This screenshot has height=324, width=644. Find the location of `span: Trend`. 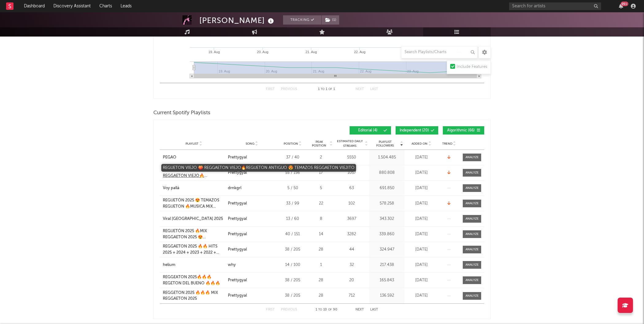

span: Trend is located at coordinates (447, 143).